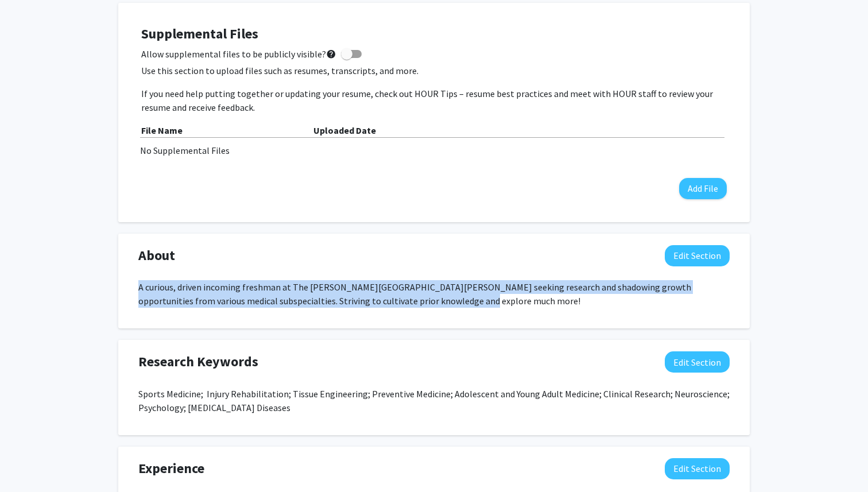 The width and height of the screenshot is (868, 492). I want to click on button: Edit Research Keywords, so click(697, 361).